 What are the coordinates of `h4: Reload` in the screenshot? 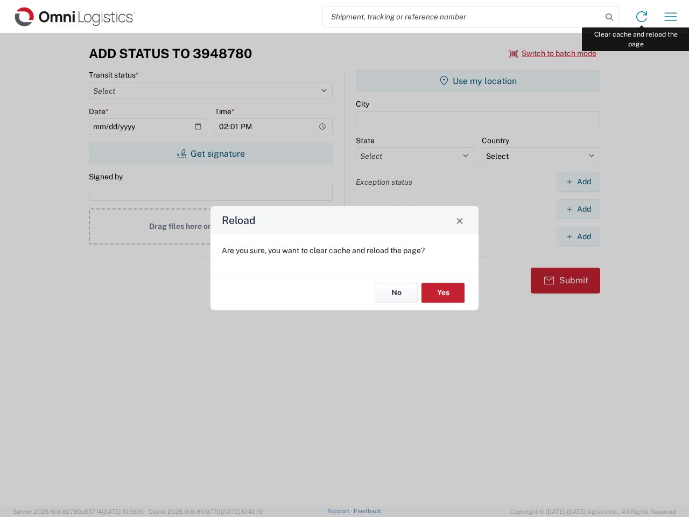 It's located at (239, 220).